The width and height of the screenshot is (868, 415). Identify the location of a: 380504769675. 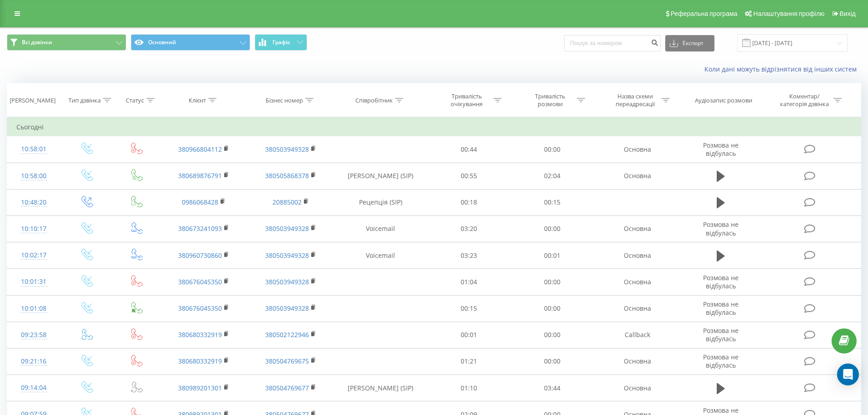
(287, 360).